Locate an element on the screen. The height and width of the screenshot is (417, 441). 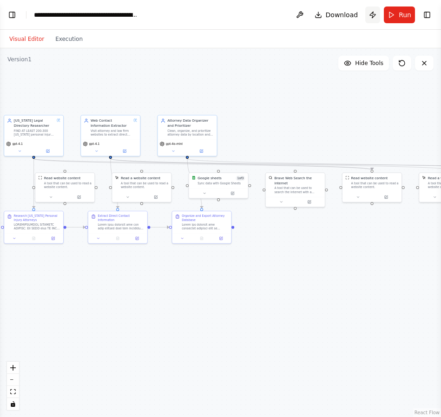
span: Number of enabled actions is located at coordinates (240, 178).